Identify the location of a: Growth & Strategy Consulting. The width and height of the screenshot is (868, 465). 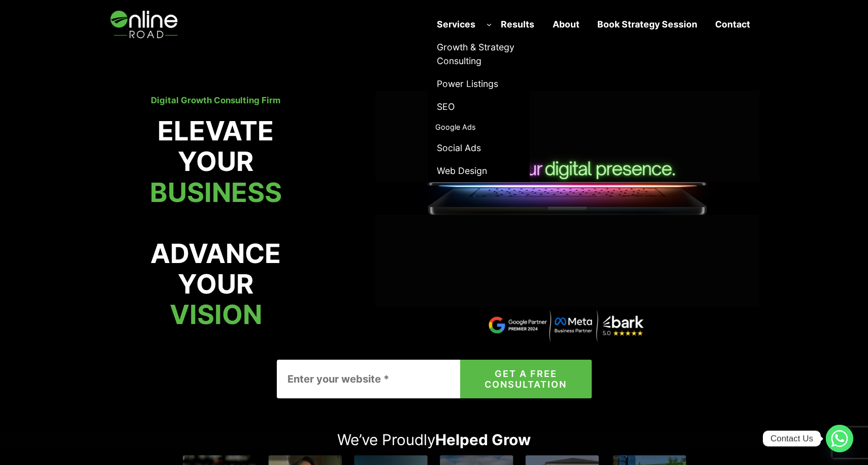
(479, 54).